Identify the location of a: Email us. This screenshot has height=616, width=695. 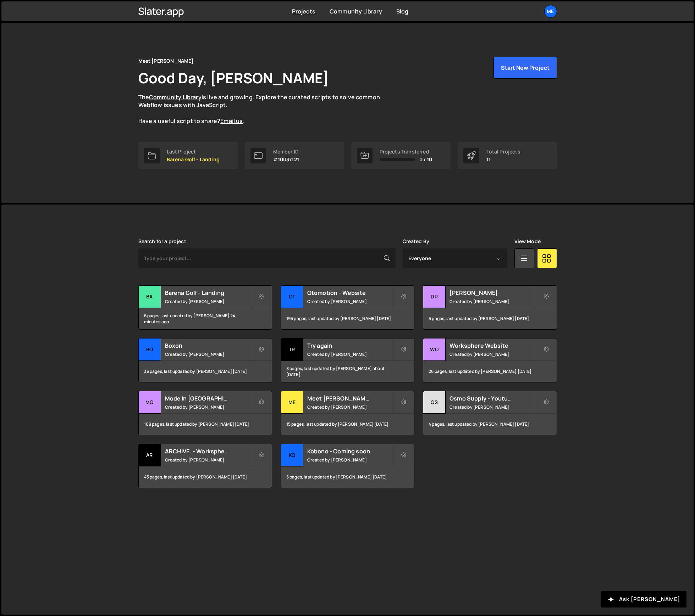
(231, 121).